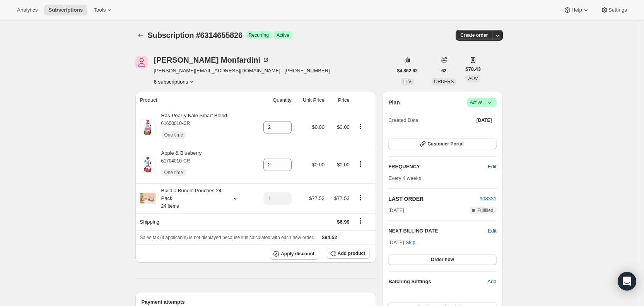 Image resolution: width=644 pixels, height=306 pixels. Describe the element at coordinates (443, 82) in the screenshot. I see `span: ORDERS` at that location.